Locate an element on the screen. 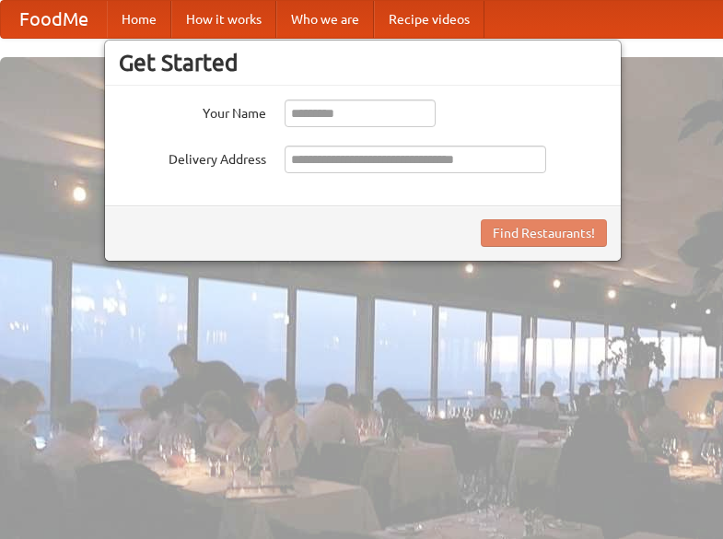  a: FoodMe is located at coordinates (53, 19).